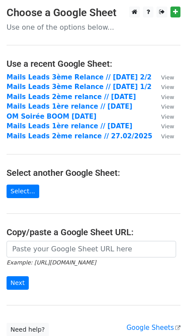  What do you see at coordinates (93, 64) in the screenshot?
I see `h4: Use a recent Google Sheet:` at bounding box center [93, 64].